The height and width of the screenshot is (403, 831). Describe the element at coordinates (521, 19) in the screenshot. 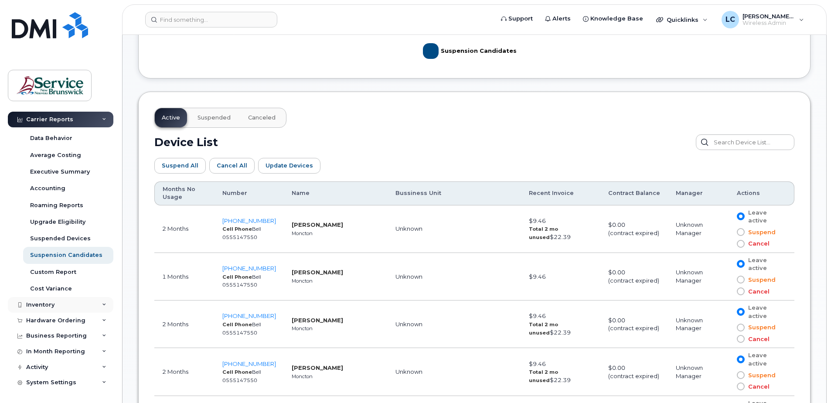

I see `span: Support` at that location.